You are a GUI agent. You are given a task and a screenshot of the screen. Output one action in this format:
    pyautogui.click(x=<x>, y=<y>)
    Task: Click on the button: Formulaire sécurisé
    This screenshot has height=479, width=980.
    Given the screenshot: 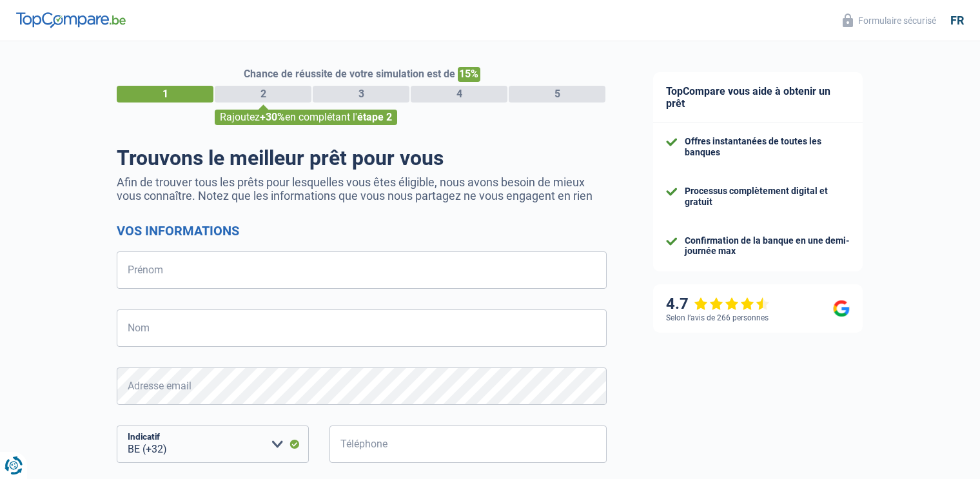 What is the action you would take?
    pyautogui.click(x=889, y=20)
    